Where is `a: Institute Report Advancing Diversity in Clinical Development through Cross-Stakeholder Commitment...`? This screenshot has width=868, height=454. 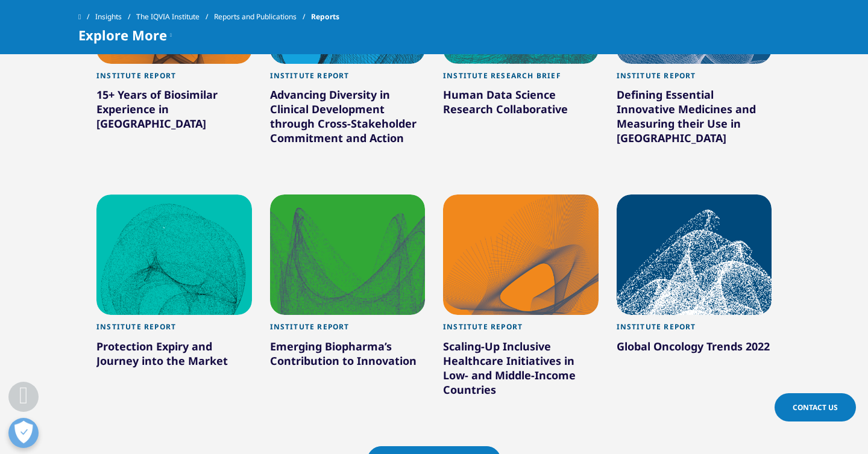
a: Institute Report Advancing Diversity in Clinical Development through Cross-Stakeholder Commitment... is located at coordinates (348, 120).